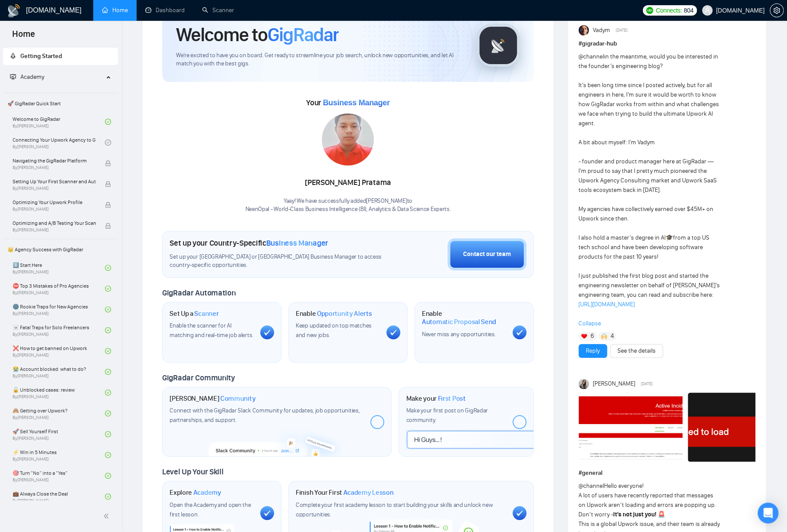  I want to click on span: Never miss any opportunities., so click(459, 334).